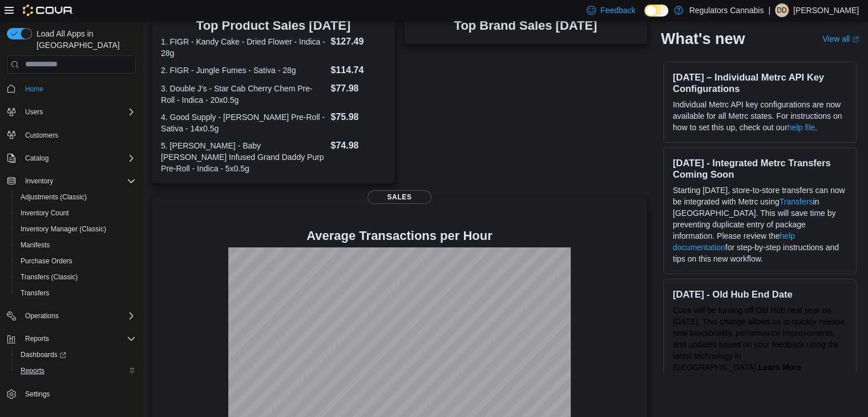  I want to click on h2: What's new, so click(702, 39).